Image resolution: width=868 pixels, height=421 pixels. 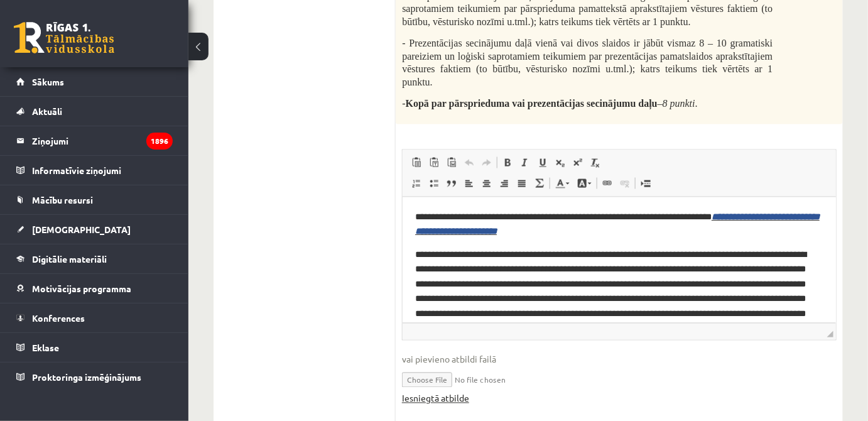 What do you see at coordinates (94, 171) in the screenshot?
I see `a: Informatīvie ziņojumi` at bounding box center [94, 171].